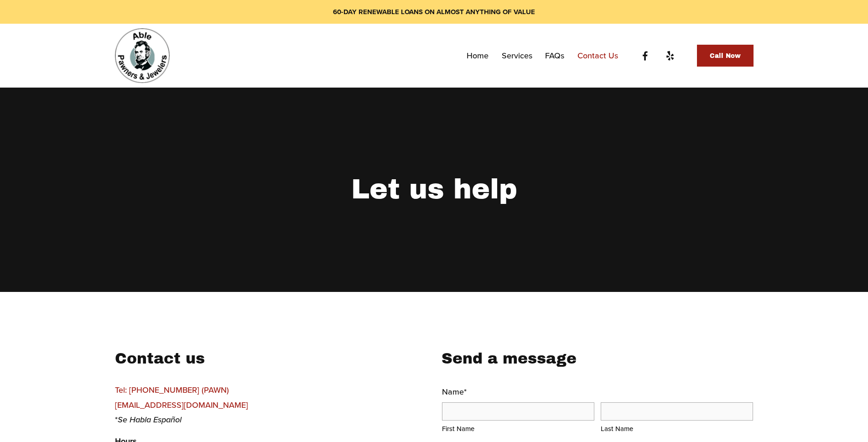 Image resolution: width=868 pixels, height=442 pixels. I want to click on em: Se Habla Español, so click(150, 419).